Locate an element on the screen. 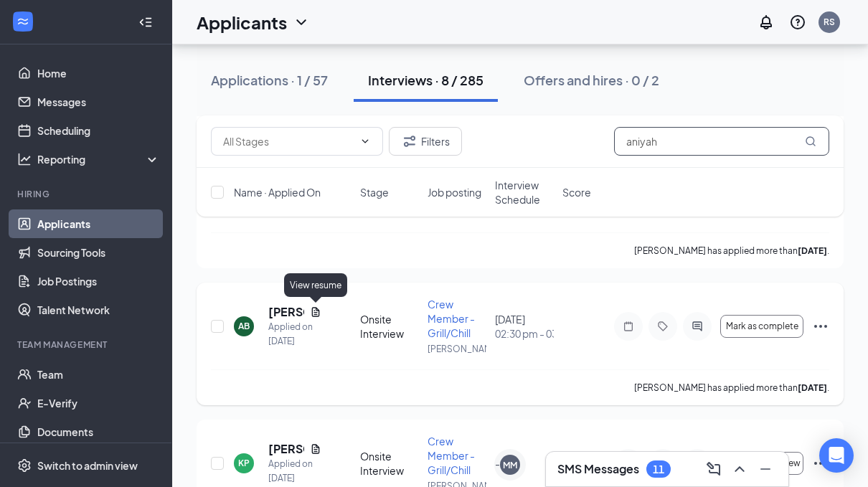 This screenshot has width=868, height=487. svg: ChevronUp is located at coordinates (739, 469).